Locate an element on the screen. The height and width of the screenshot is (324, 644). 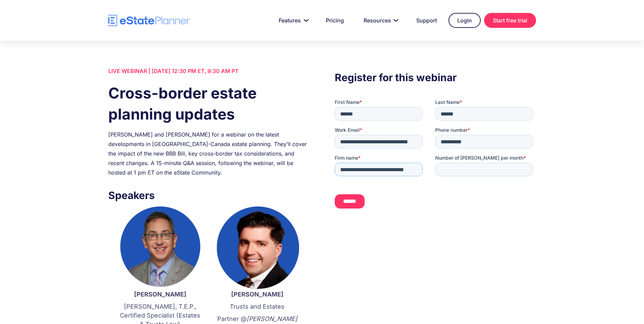
h1: Cross-border estate planning updates is located at coordinates (208, 104).